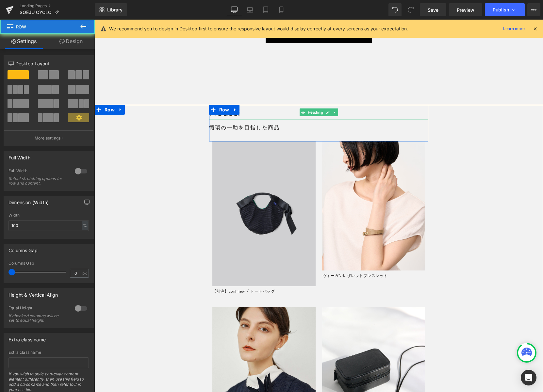 The width and height of the screenshot is (543, 392). What do you see at coordinates (534, 10) in the screenshot?
I see `button: More` at bounding box center [534, 10].